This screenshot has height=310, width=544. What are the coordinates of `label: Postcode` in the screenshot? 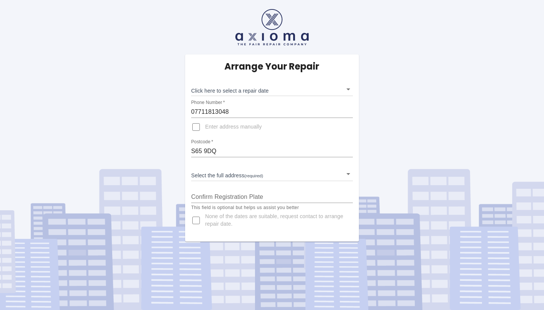 It's located at (202, 142).